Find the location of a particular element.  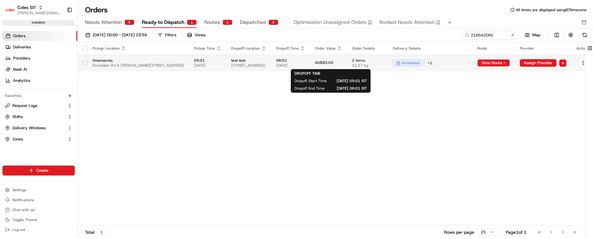

span: Providers is located at coordinates (21, 58).